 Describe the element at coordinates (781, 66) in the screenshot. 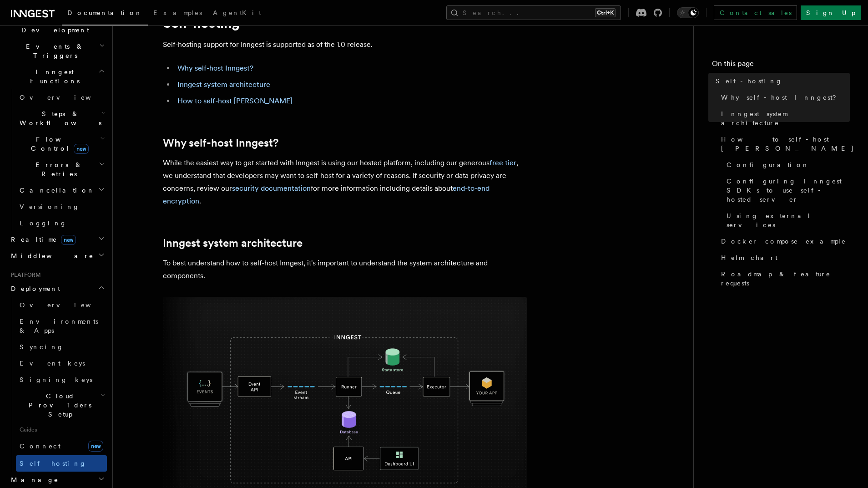

I see `h4: On this page` at that location.